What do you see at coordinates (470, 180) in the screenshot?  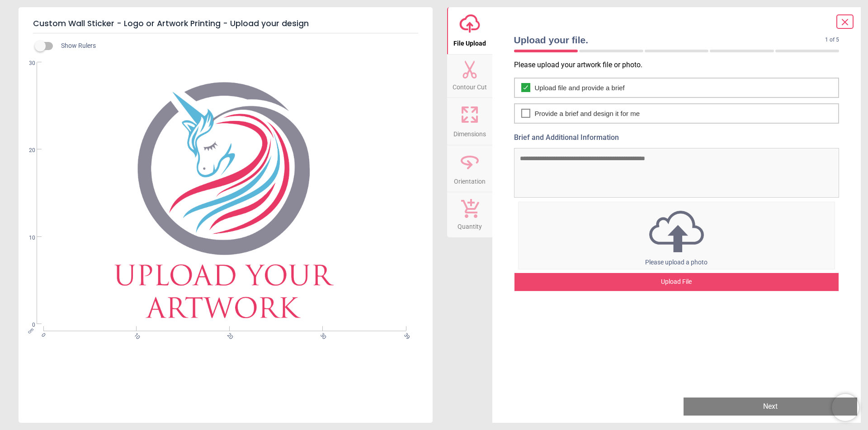 I see `span: Orientation` at bounding box center [470, 180].